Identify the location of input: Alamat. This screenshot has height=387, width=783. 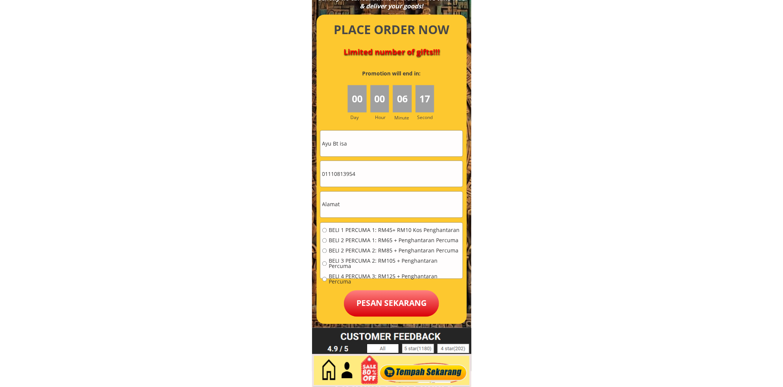
(391, 205).